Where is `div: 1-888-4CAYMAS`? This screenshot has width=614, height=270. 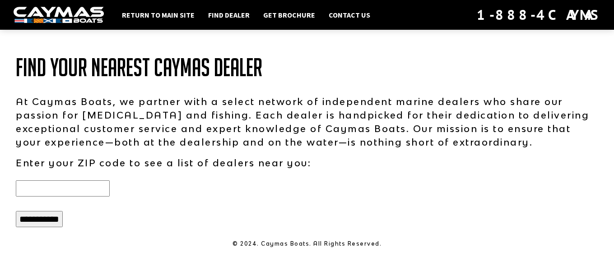
div: 1-888-4CAYMAS is located at coordinates (538, 15).